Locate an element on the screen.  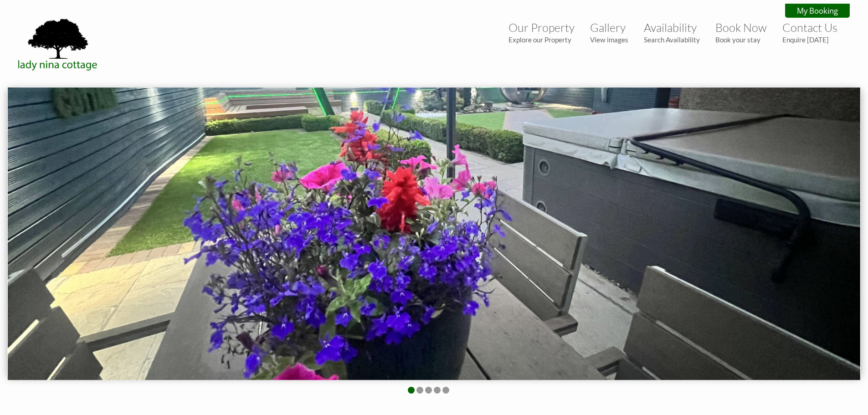
small: Book your stay is located at coordinates (741, 40).